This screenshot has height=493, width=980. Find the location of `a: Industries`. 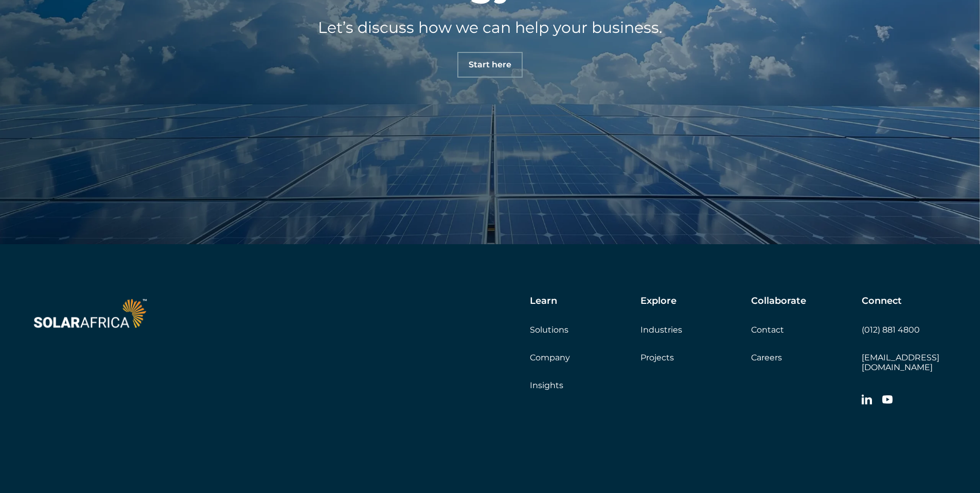

a: Industries is located at coordinates (661, 329).